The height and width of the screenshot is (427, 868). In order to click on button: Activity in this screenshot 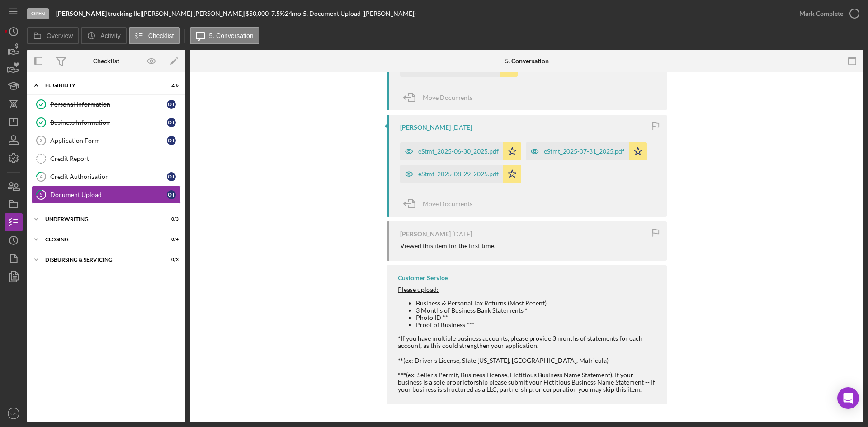, I will do `click(103, 36)`.